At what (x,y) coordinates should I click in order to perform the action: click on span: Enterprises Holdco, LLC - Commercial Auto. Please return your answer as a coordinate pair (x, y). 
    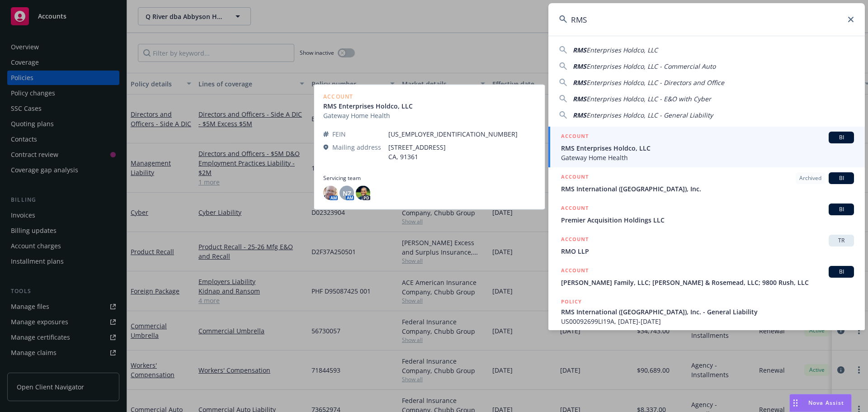
    Looking at the image, I should click on (651, 66).